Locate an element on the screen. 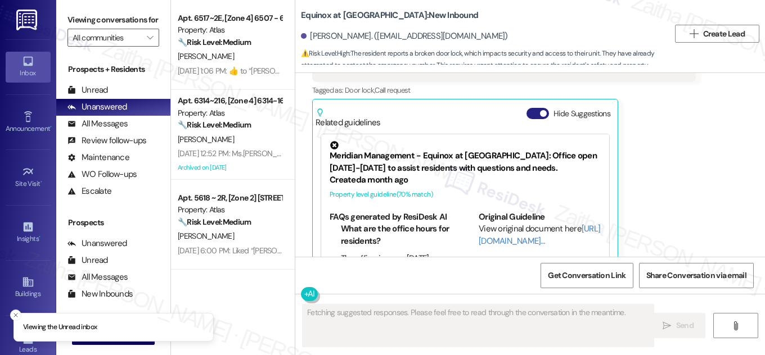 This screenshot has height=355, width=765. img: ResiDesk Logo is located at coordinates (28, 20).